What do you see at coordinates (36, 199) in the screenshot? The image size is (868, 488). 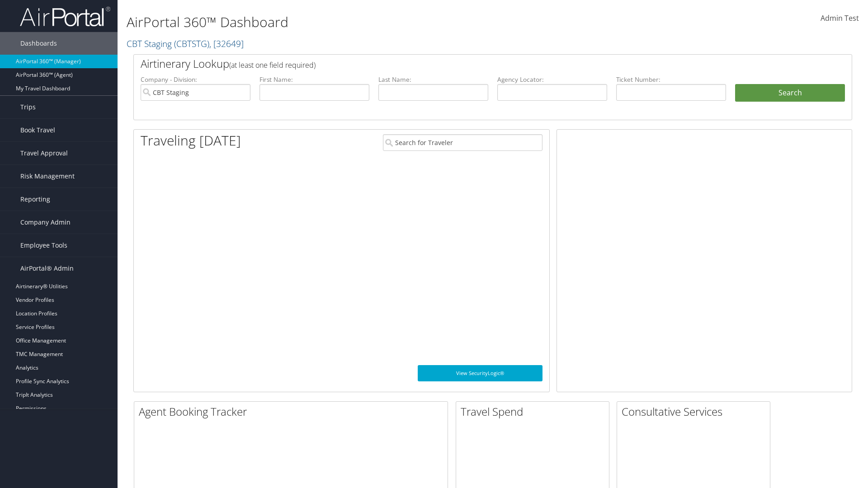 I see `span: Reporting` at bounding box center [36, 199].